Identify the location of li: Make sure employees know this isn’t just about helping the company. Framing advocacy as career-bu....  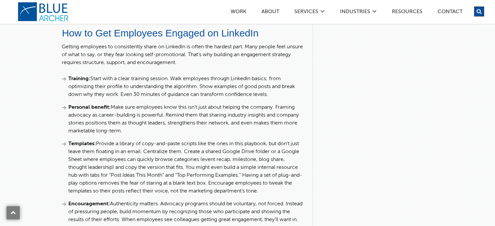
(182, 119).